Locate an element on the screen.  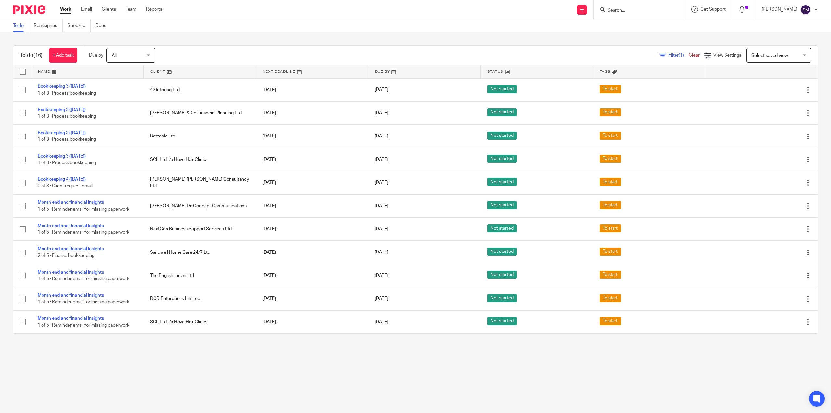
a: + Add task is located at coordinates (63, 55).